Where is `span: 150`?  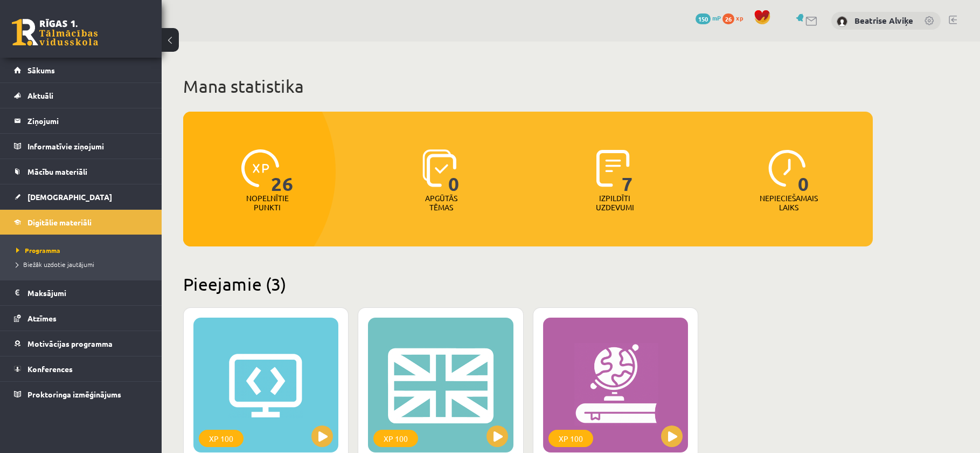
span: 150 is located at coordinates (703, 18).